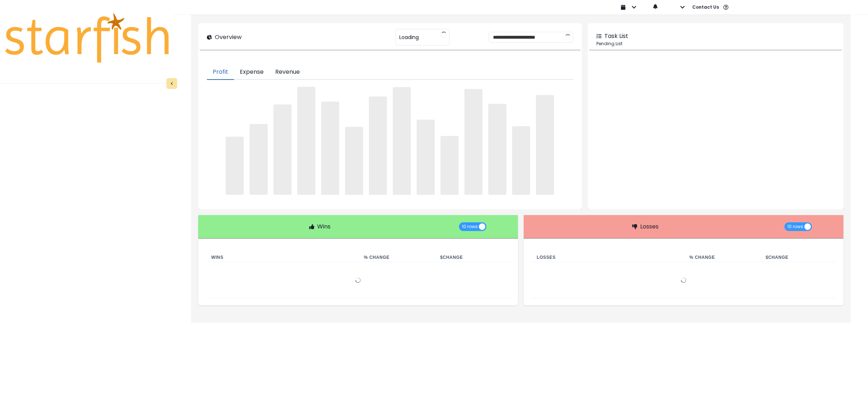 This screenshot has width=868, height=415. I want to click on p: Pending List, so click(715, 44).